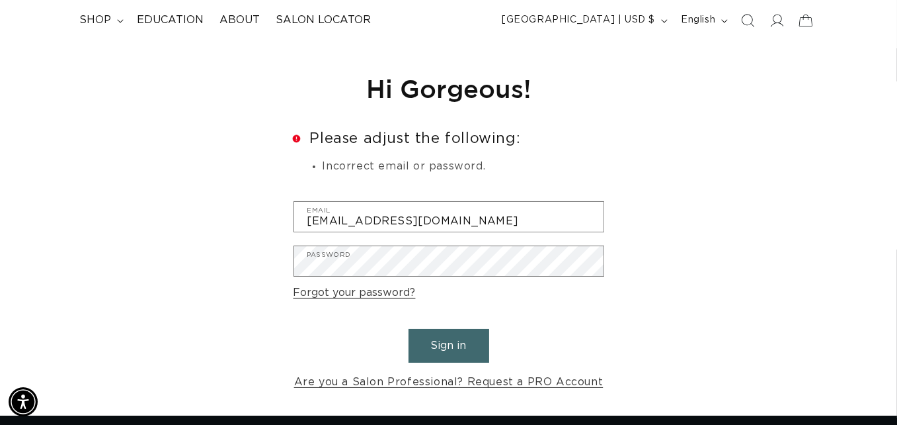 This screenshot has height=425, width=897. Describe the element at coordinates (809, 353) in the screenshot. I see `div: Chat Widget` at that location.